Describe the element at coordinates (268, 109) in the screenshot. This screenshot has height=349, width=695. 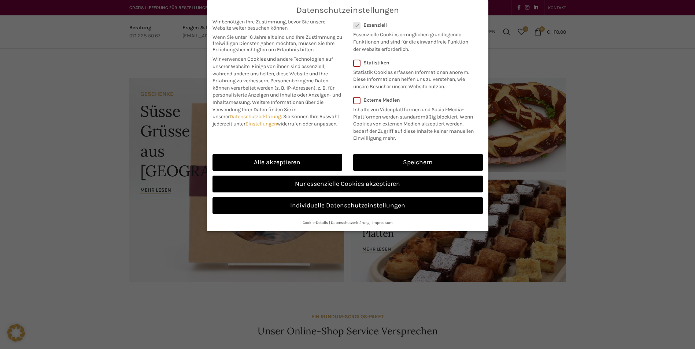
I see `span: Weitere Informationen über die Verwendung Ihrer Daten finden Sie in unserer .` at that location.